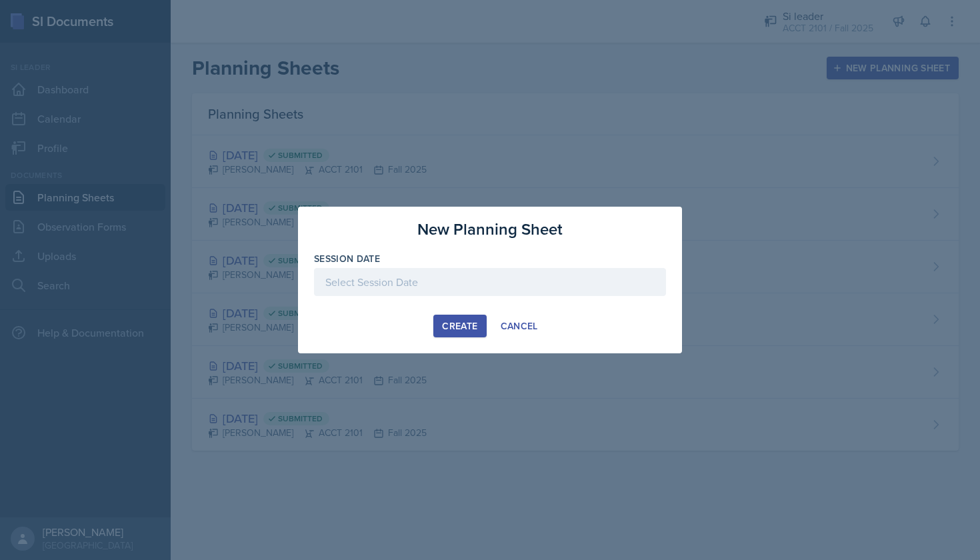 The height and width of the screenshot is (560, 980). I want to click on button: Cancel, so click(519, 326).